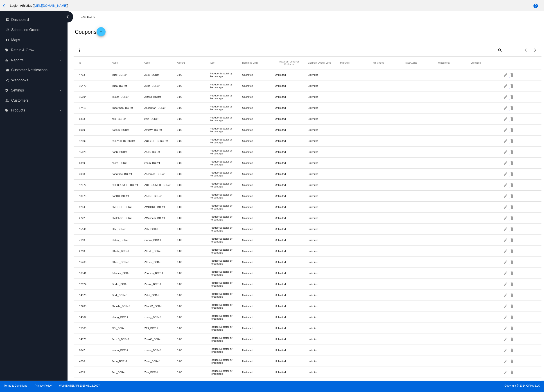  I want to click on button: Change sorting for Id, so click(80, 63).